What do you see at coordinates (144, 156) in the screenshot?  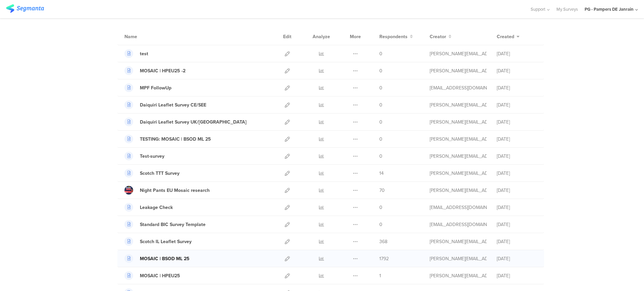 I see `a: Test-survey` at bounding box center [144, 156].